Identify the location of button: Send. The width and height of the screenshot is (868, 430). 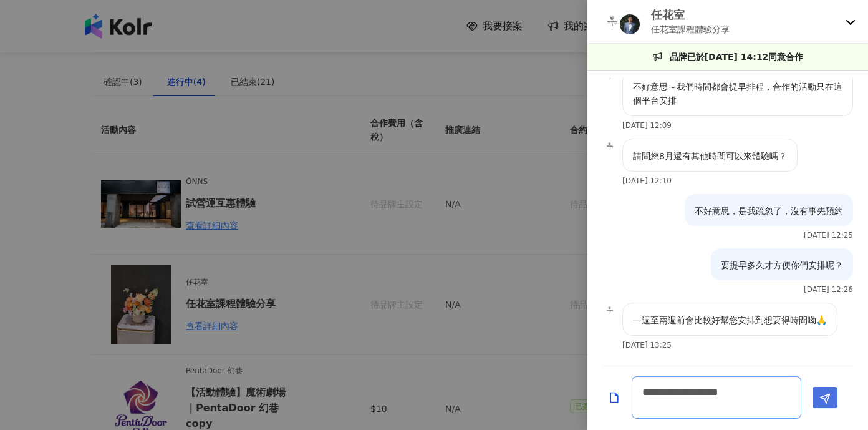
(825, 397).